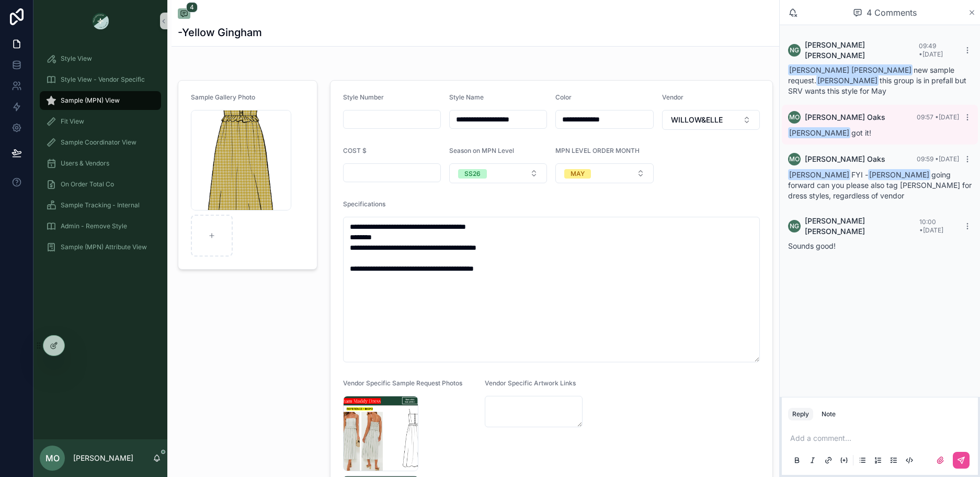  I want to click on span: Sample Coordinator View, so click(99, 142).